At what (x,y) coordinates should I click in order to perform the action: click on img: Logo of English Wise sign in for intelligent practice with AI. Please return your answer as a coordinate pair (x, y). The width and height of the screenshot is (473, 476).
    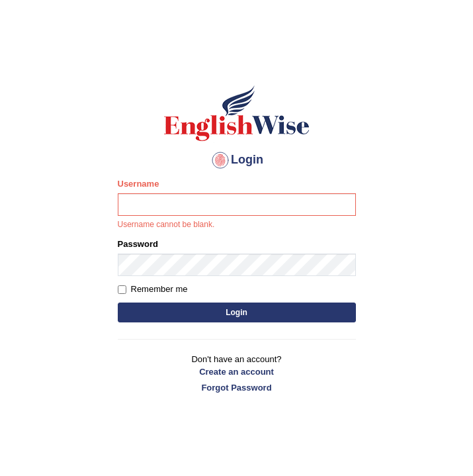
    Looking at the image, I should click on (237, 113).